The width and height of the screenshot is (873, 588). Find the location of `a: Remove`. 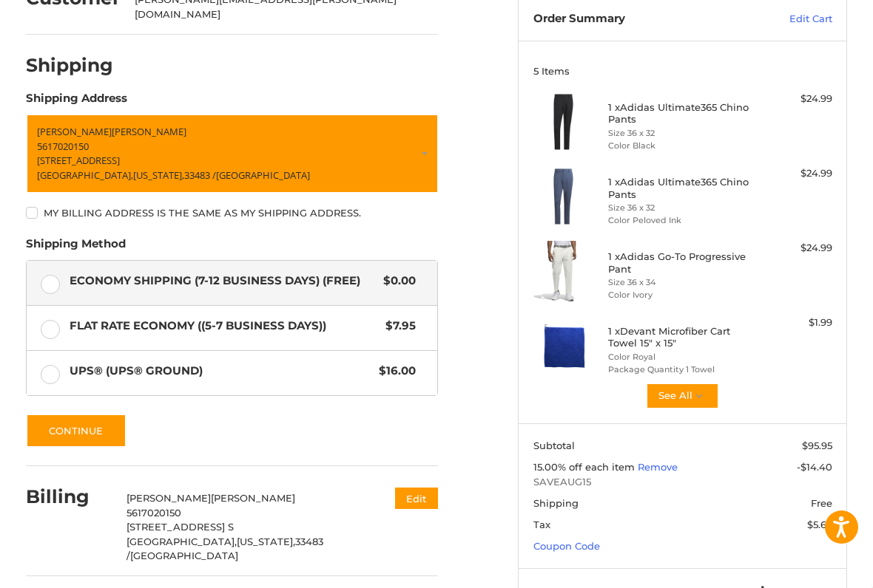

a: Remove is located at coordinates (657, 467).